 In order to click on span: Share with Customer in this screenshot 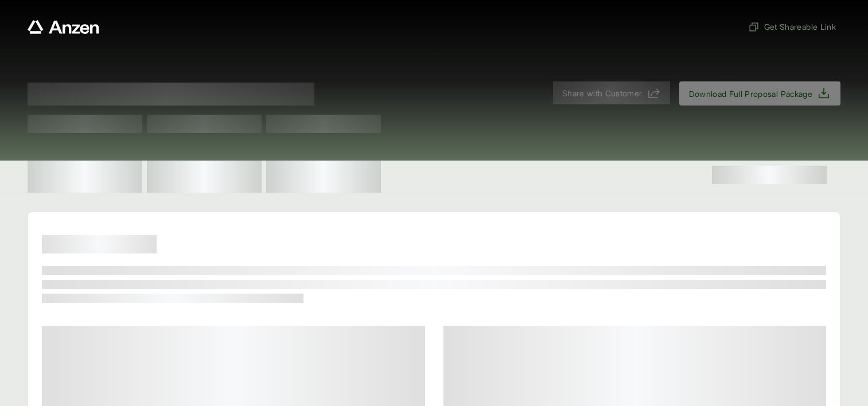, I will do `click(603, 93)`.